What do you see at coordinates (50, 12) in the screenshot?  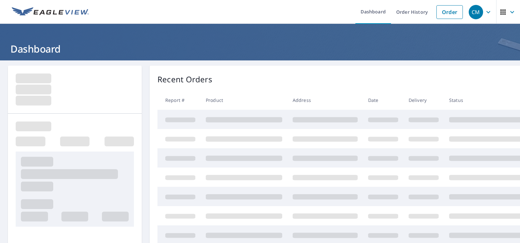 I see `img: EV Logo` at bounding box center [50, 12].